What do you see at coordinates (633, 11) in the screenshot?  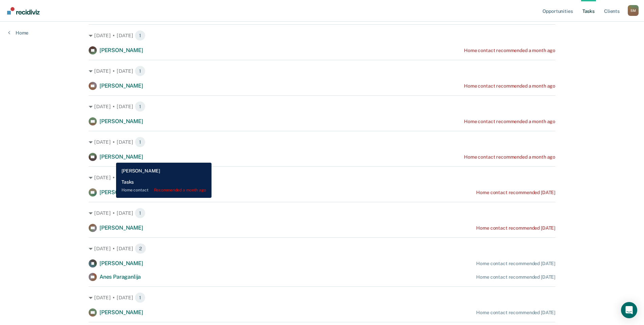 I see `button: Profile dropdown button` at bounding box center [633, 11].